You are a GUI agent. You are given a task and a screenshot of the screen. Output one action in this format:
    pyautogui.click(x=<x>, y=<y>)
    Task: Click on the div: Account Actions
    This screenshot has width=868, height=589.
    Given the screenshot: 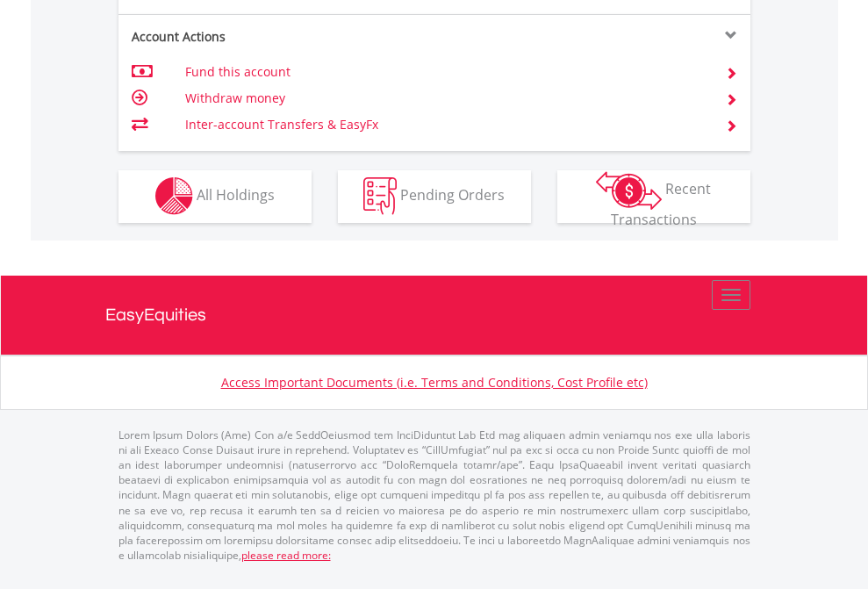 What is the action you would take?
    pyautogui.click(x=276, y=37)
    